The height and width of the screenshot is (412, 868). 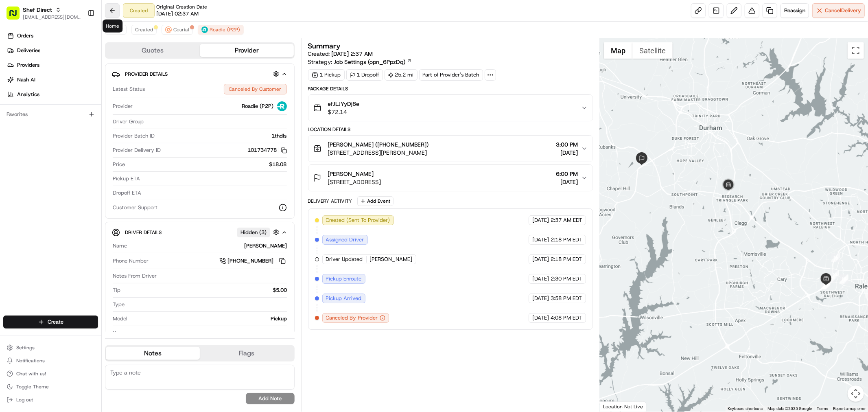 What do you see at coordinates (37, 10) in the screenshot?
I see `button: Shef Direct` at bounding box center [37, 10].